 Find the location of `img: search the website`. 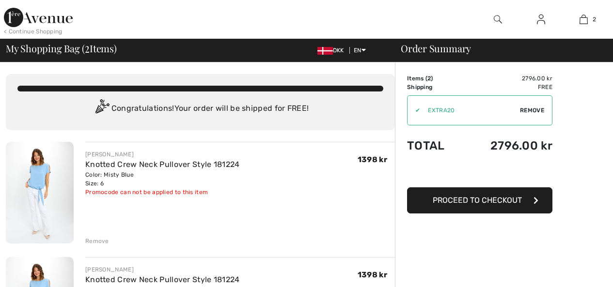

img: search the website is located at coordinates (498, 19).